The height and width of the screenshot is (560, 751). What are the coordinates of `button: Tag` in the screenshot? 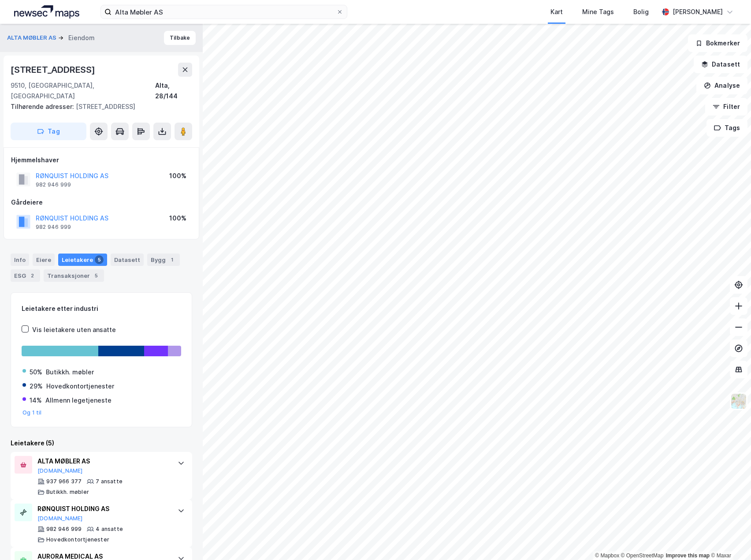 It's located at (48, 131).